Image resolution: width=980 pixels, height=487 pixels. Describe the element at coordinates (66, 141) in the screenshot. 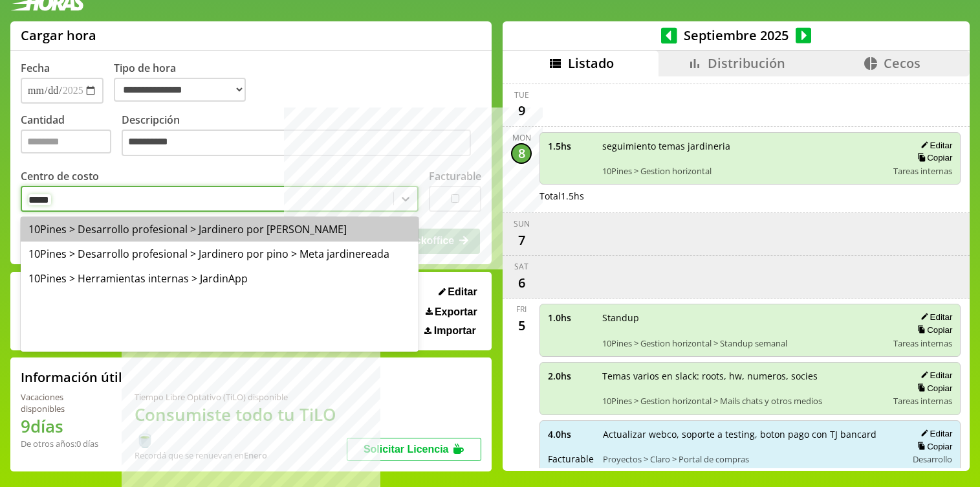

I see `input: Cantidad` at that location.